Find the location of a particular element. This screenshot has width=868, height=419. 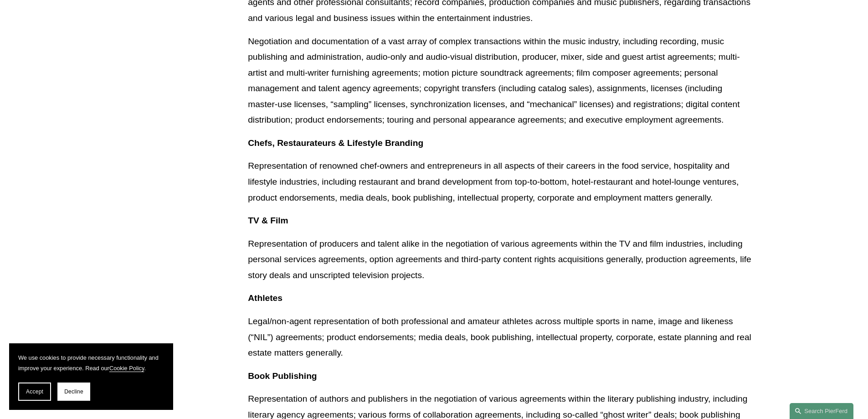

span: Accept is located at coordinates (34, 391).